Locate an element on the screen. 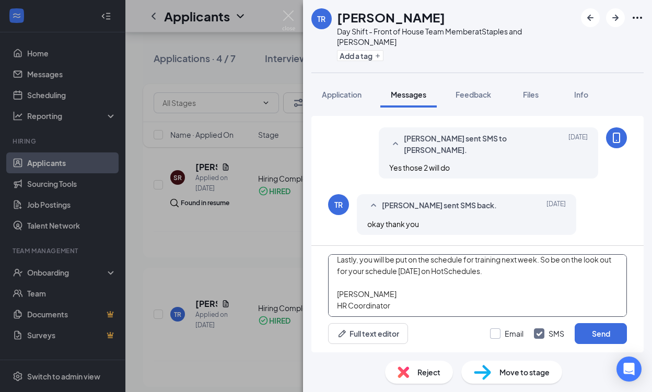  button: ArrowLeftNew is located at coordinates (590, 18).